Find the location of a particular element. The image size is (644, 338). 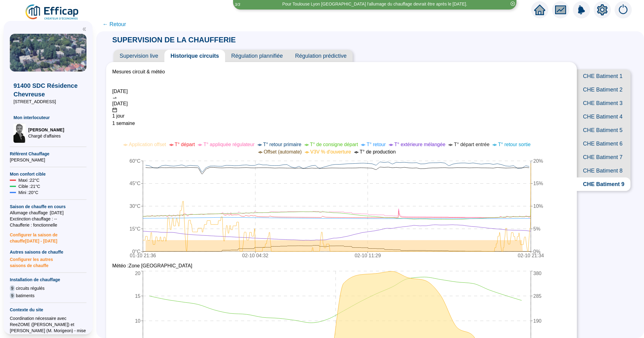

span: Exctinction chauffage : -- is located at coordinates (48, 219).